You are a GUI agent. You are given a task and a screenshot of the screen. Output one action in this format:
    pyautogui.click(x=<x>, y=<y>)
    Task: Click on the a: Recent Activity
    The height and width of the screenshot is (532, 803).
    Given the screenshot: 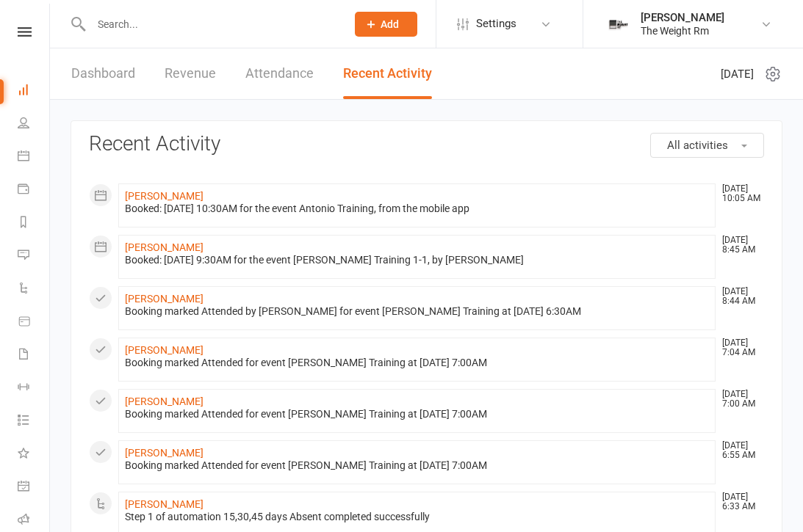 What is the action you would take?
    pyautogui.click(x=387, y=73)
    